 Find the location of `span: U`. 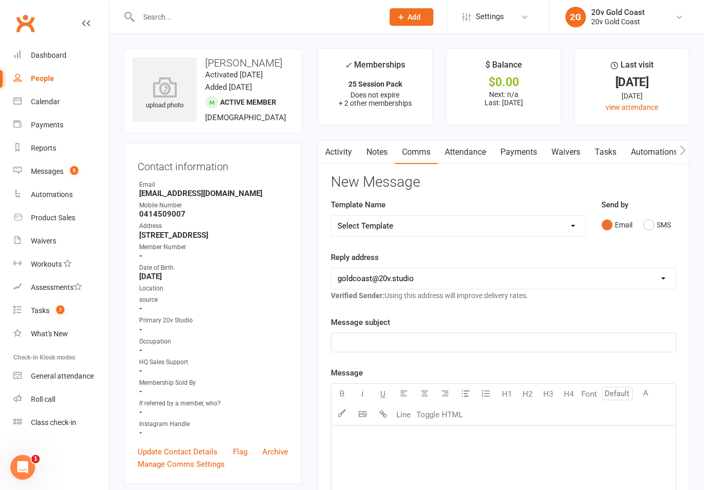

span: U is located at coordinates (383, 394).